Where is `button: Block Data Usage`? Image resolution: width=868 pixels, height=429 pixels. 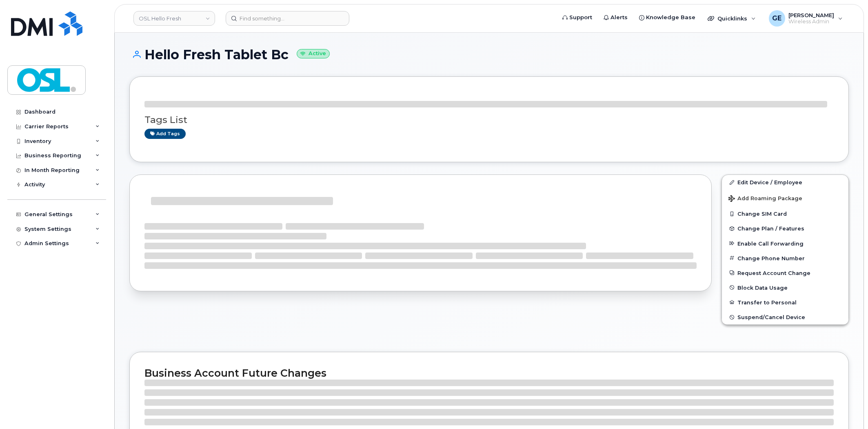
button: Block Data Usage is located at coordinates (785, 288).